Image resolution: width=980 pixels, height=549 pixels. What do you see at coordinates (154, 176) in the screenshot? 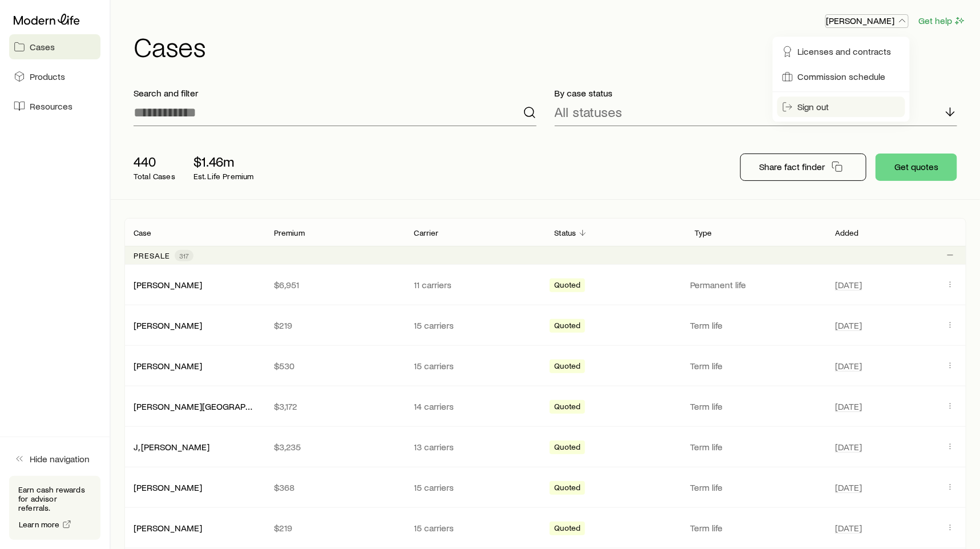
I see `p: Total Cases` at bounding box center [154, 176].